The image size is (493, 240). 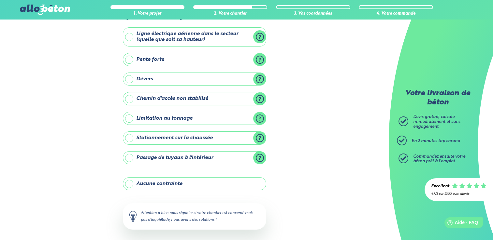 What do you see at coordinates (194, 79) in the screenshot?
I see `label: Dévers` at bounding box center [194, 79].